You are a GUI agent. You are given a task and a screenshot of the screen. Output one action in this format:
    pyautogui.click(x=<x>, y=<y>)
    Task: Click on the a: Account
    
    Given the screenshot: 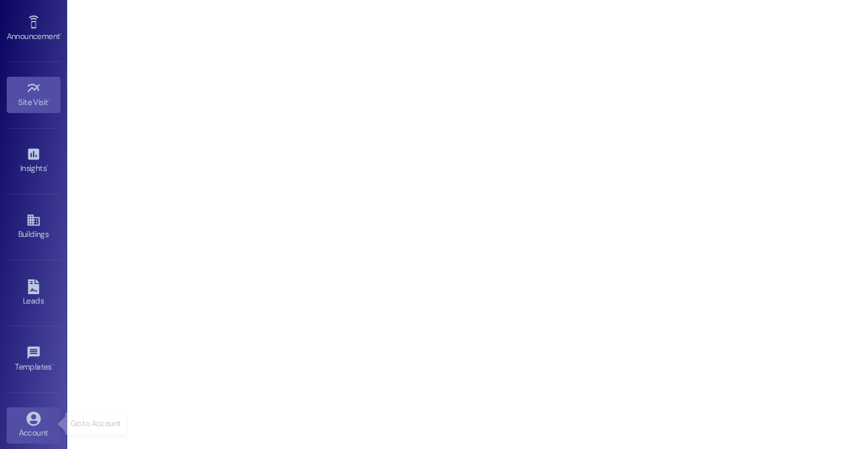 What is the action you would take?
    pyautogui.click(x=33, y=425)
    